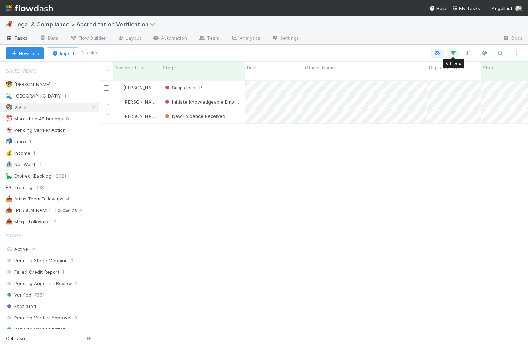 Image resolution: width=528 pixels, height=348 pixels. I want to click on span: Flow Builder, so click(88, 38).